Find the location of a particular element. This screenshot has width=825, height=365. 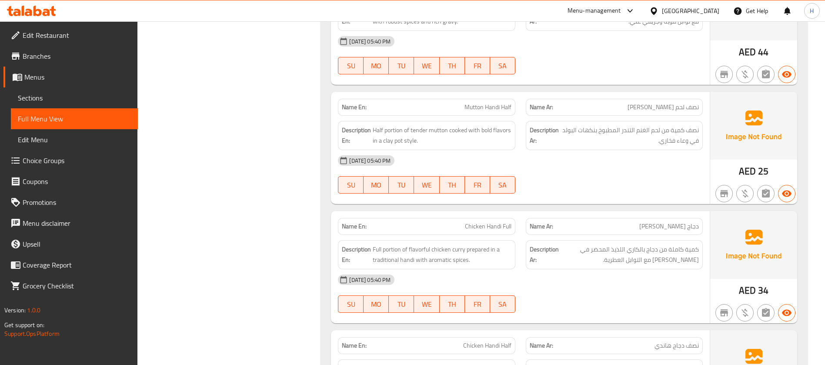

a: Edit Menu is located at coordinates (74, 140).